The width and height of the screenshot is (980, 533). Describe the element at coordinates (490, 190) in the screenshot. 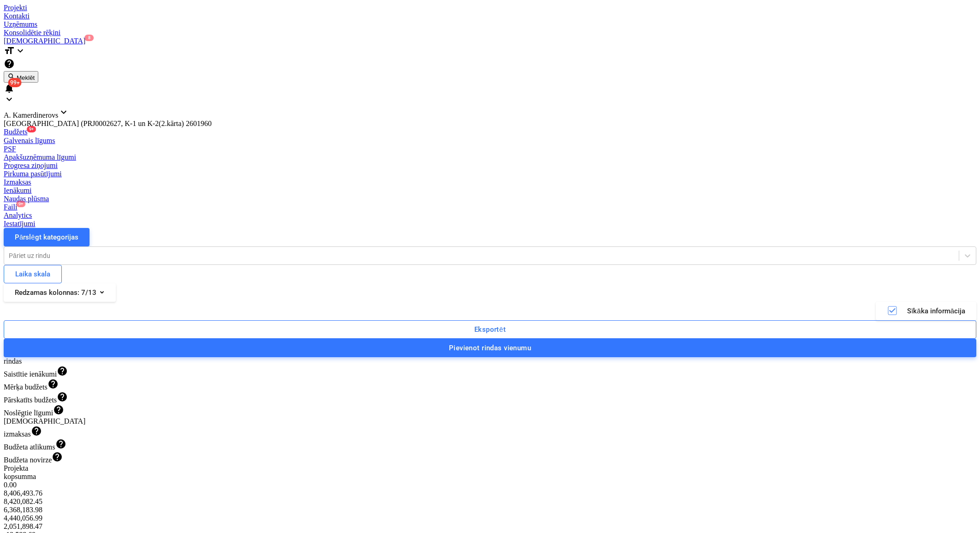

I see `a: Ienākumi` at that location.